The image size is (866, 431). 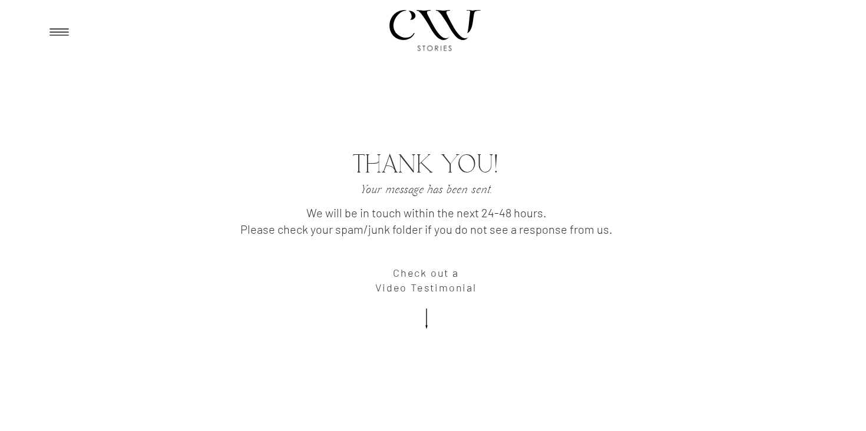 I want to click on h2: Check out a Video Testimonial, so click(x=426, y=273).